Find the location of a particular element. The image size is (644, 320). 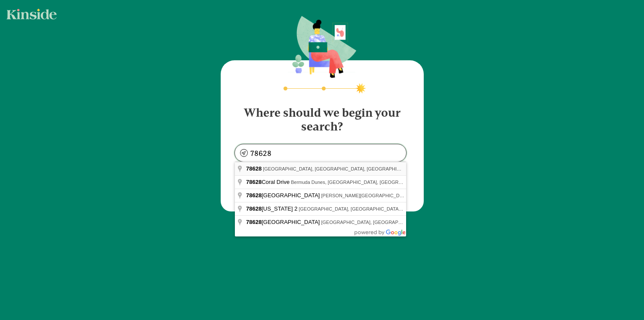

input: enter zipcode or address is located at coordinates (321, 153).